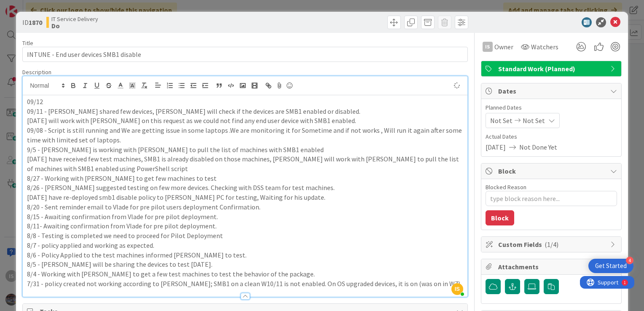 The height and width of the screenshot is (311, 644). Describe the element at coordinates (245, 54) in the screenshot. I see `input: type card name here...` at that location.